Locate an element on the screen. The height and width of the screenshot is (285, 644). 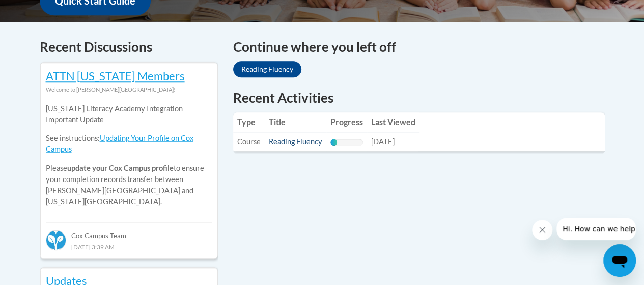
a: Updating Your Profile on Cox Campus is located at coordinates (119, 143).